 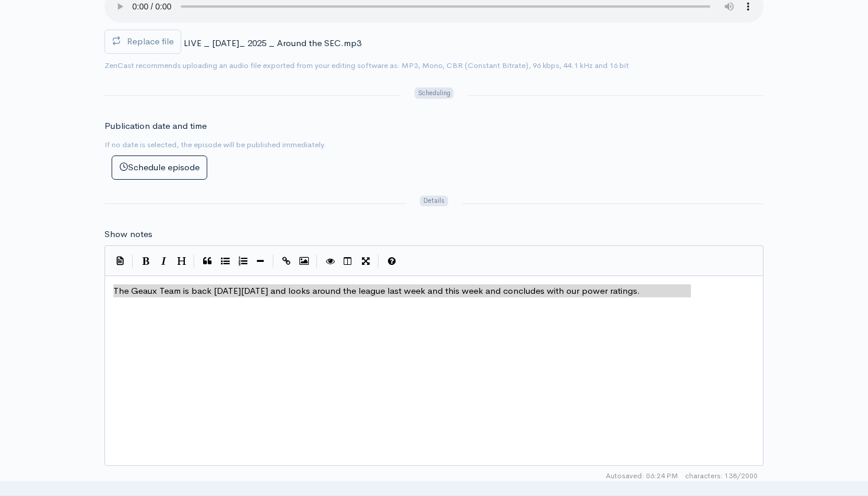 What do you see at coordinates (642, 476) in the screenshot?
I see `span: Autosaved: 06:24 PM` at bounding box center [642, 476].